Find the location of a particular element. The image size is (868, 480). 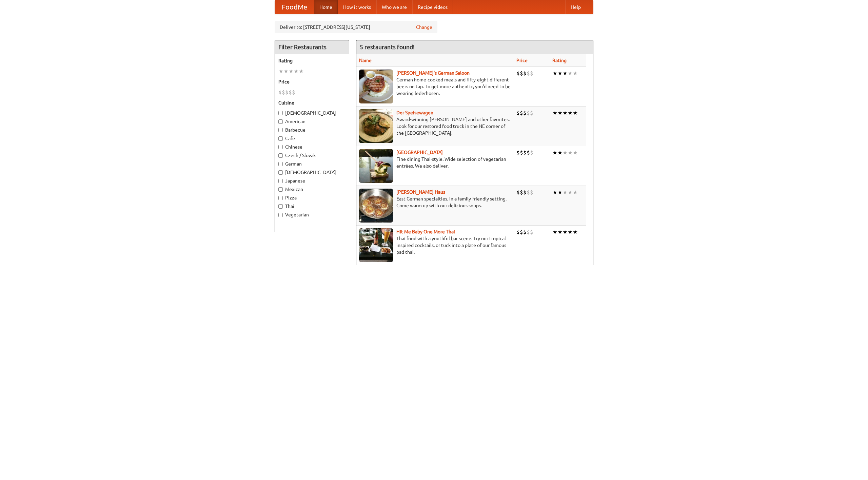

a: Help is located at coordinates (576, 7).